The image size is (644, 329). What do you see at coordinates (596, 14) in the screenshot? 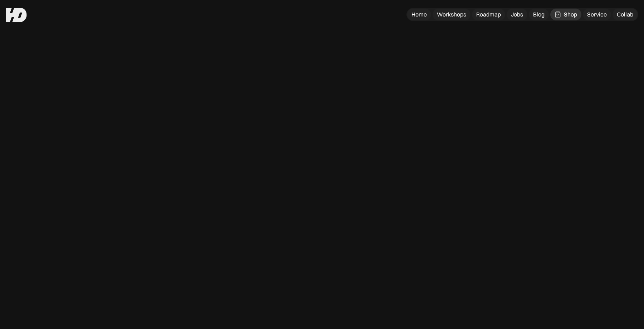
I see `div: Service` at bounding box center [596, 14].